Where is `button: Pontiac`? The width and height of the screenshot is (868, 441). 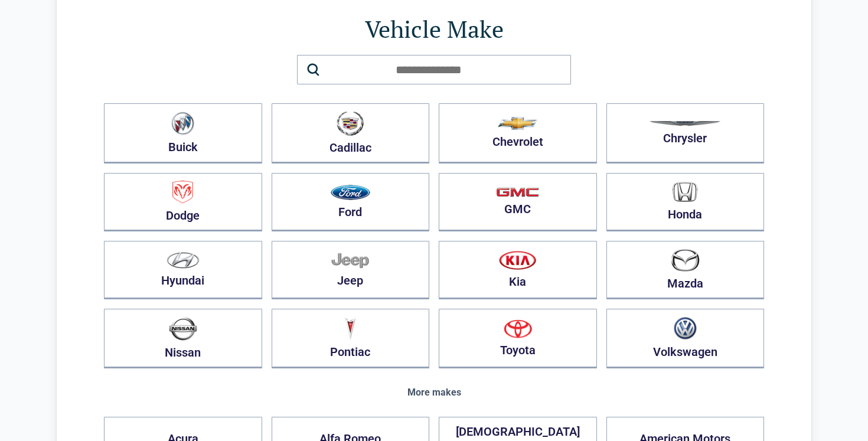
button: Pontiac is located at coordinates (351, 338).